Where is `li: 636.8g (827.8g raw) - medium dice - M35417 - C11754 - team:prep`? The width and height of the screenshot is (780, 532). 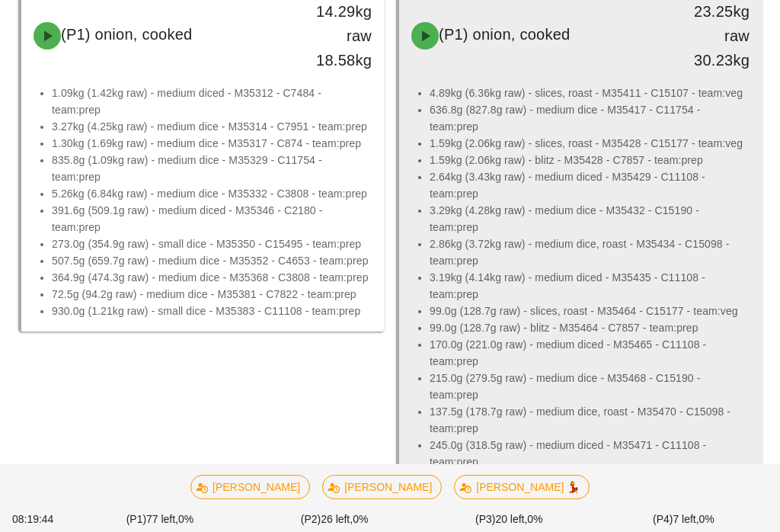 li: 636.8g (827.8g raw) - medium dice - M35417 - C11754 - team:prep is located at coordinates (590, 118).